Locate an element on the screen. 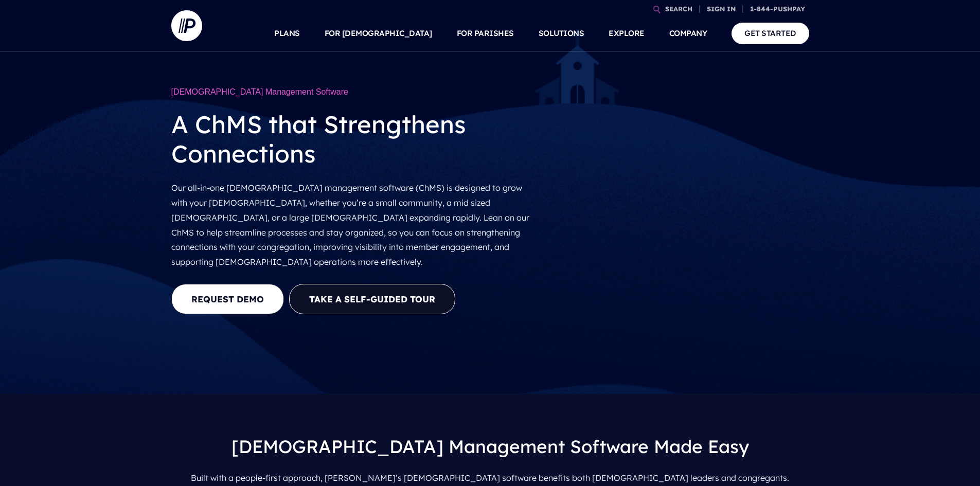 Image resolution: width=980 pixels, height=486 pixels. a: GET STARTED is located at coordinates (770, 33).